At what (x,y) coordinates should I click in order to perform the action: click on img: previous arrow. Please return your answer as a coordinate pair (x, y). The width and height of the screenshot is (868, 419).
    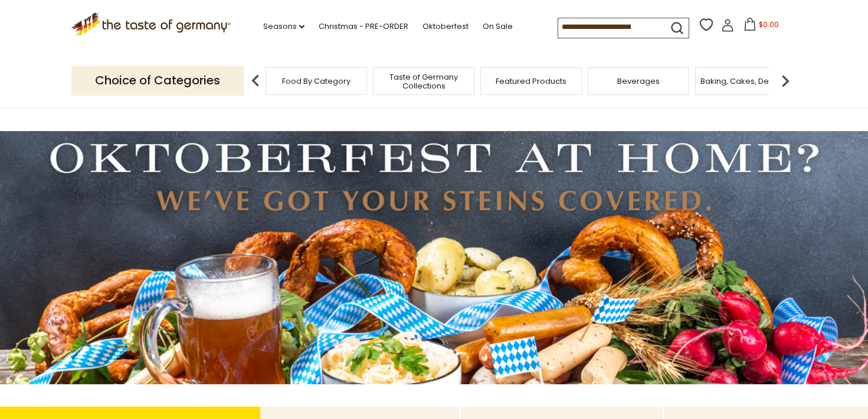
    Looking at the image, I should click on (255, 81).